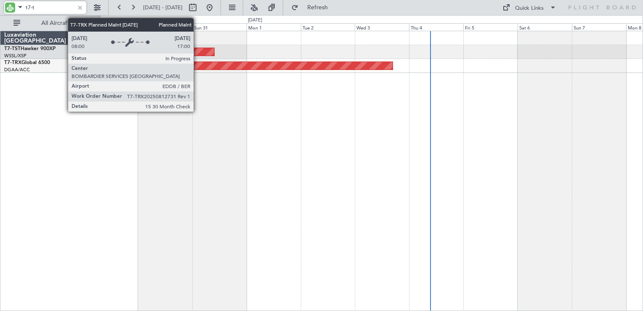 This screenshot has height=311, width=643. Describe the element at coordinates (382, 27) in the screenshot. I see `div: Wed 3` at that location.